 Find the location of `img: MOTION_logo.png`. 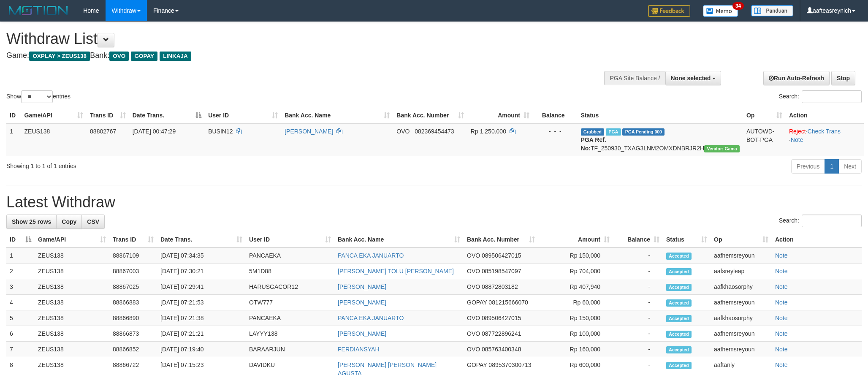

img: MOTION_logo.png is located at coordinates (38, 10).